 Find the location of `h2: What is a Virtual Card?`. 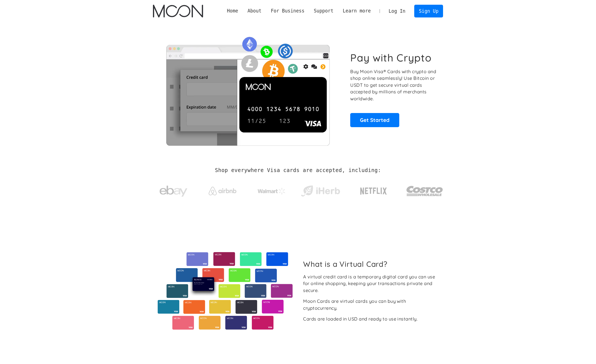

h2: What is a Virtual Card? is located at coordinates (371, 264).